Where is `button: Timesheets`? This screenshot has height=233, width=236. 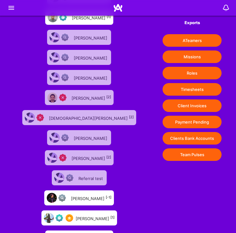
button: Timesheets is located at coordinates (192, 89).